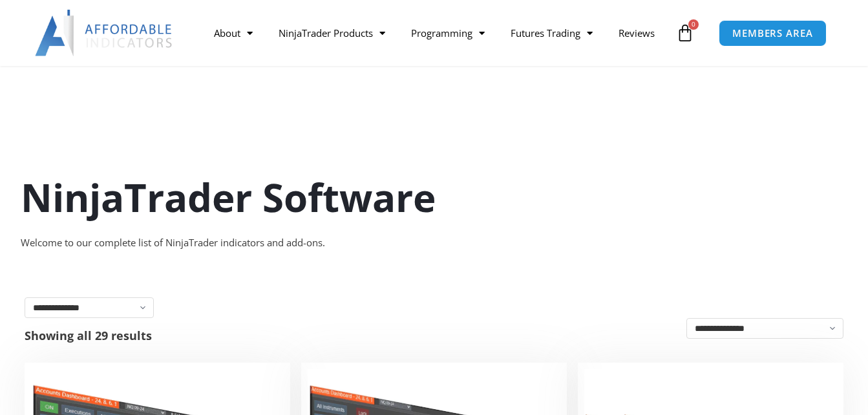 The height and width of the screenshot is (415, 868). Describe the element at coordinates (233, 33) in the screenshot. I see `a: About` at that location.